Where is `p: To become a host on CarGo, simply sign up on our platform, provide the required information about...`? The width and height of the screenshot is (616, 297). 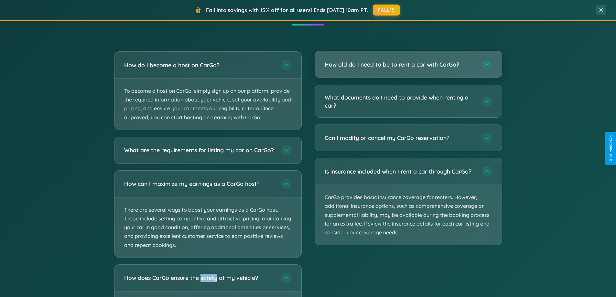
p: To become a host on CarGo, simply sign up on our platform, provide the required information about... is located at coordinates (208, 104).